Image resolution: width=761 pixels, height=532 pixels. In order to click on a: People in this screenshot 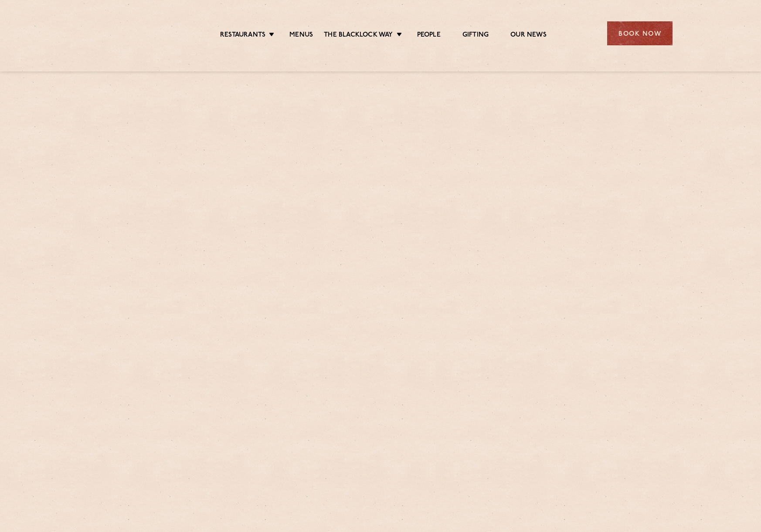, I will do `click(428, 36)`.